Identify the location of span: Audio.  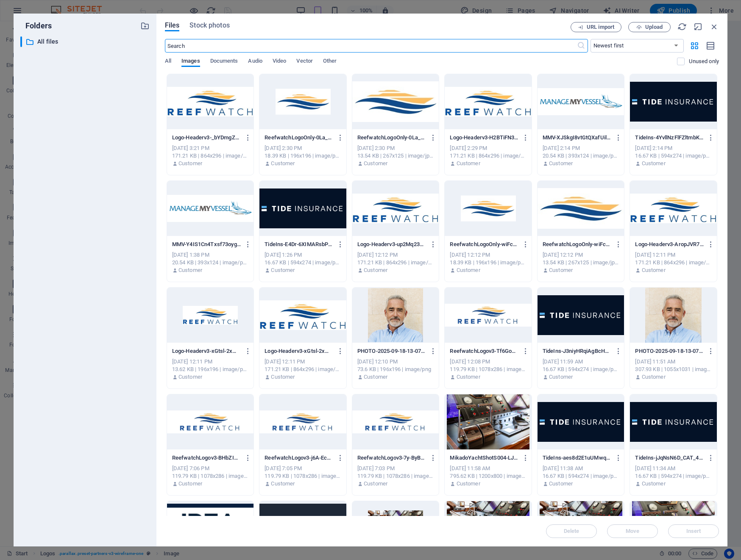
(255, 62).